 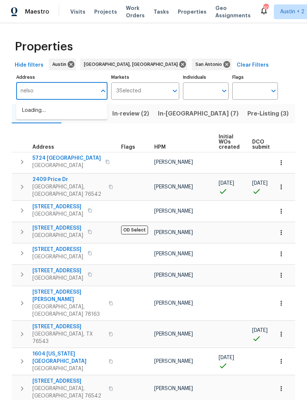 I want to click on span: Initial WOs created, so click(x=229, y=142).